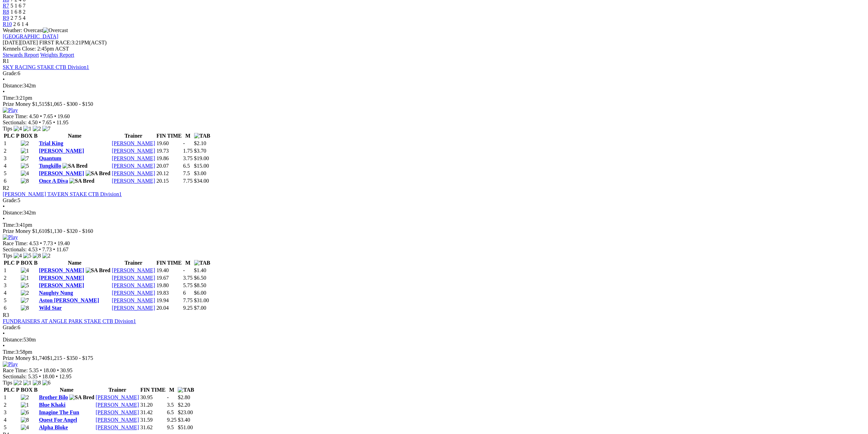 The width and height of the screenshot is (868, 434). What do you see at coordinates (434, 352) in the screenshot?
I see `div: 3:58pm` at bounding box center [434, 352].